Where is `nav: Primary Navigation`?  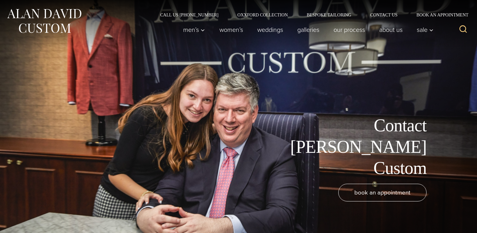
nav: Primary Navigation is located at coordinates (307, 30).